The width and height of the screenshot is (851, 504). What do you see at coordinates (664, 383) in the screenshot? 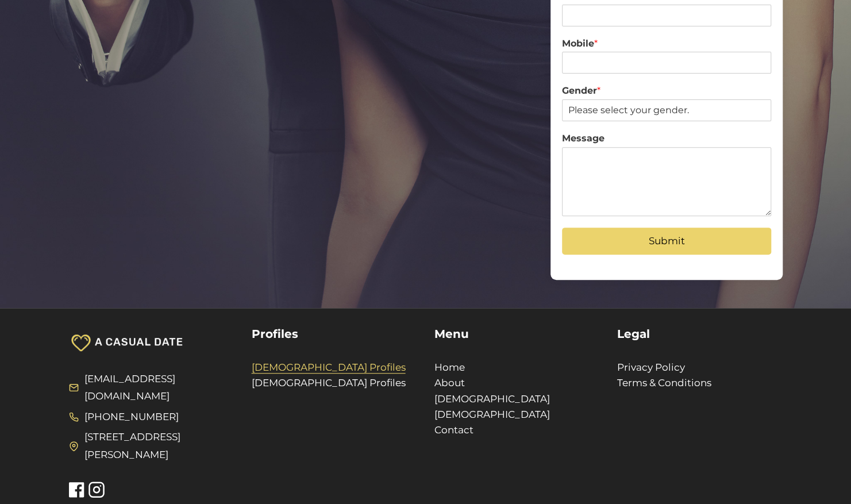
I see `a: Terms & Conditions` at bounding box center [664, 383].